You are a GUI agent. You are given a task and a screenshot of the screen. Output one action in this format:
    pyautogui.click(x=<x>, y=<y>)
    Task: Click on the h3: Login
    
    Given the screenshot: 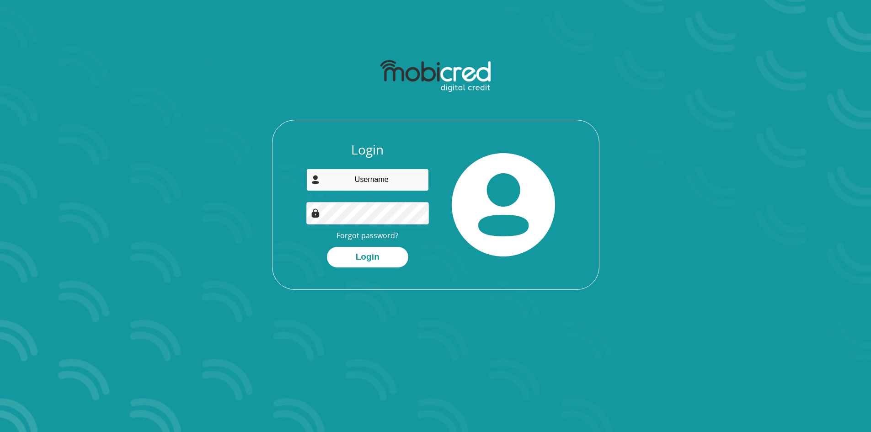 What is the action you would take?
    pyautogui.click(x=368, y=150)
    